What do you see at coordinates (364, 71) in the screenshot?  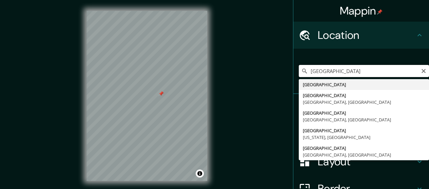 I see `input: Pick your city or area` at bounding box center [364, 71].